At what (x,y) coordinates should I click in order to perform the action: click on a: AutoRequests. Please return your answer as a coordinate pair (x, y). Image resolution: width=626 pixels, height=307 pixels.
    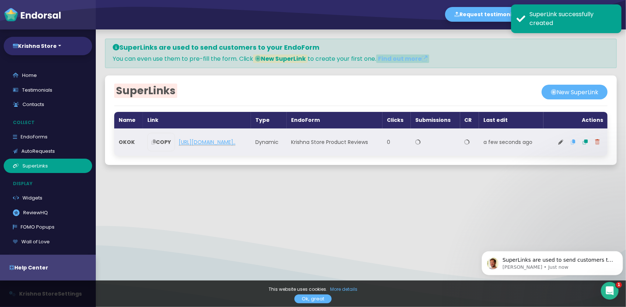
    Looking at the image, I should click on (48, 151).